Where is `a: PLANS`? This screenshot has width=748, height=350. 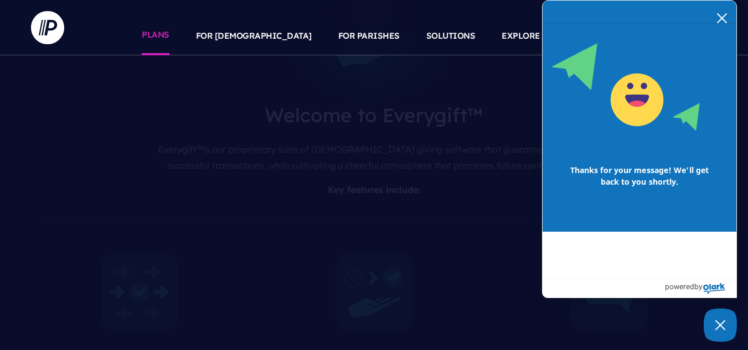
a: PLANS is located at coordinates (156, 36).